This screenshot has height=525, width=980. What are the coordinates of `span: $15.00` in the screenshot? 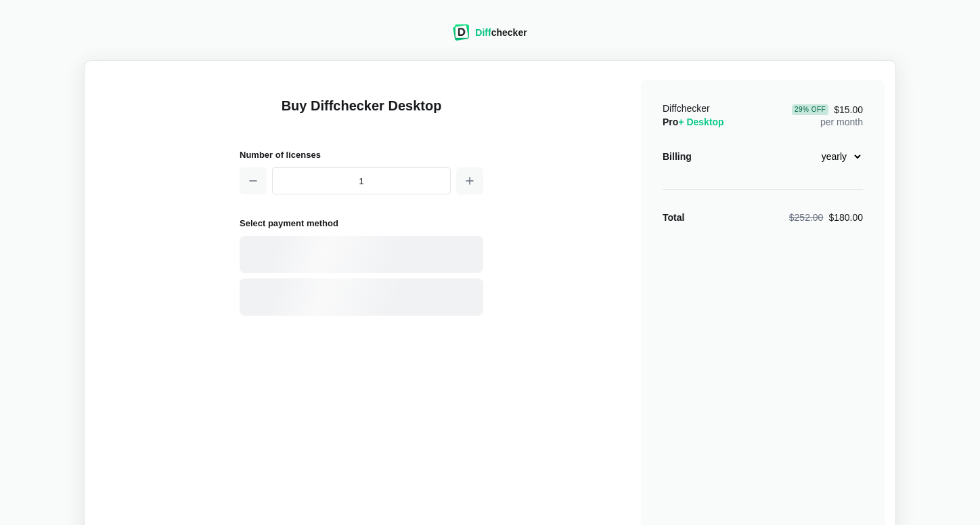 It's located at (827, 110).